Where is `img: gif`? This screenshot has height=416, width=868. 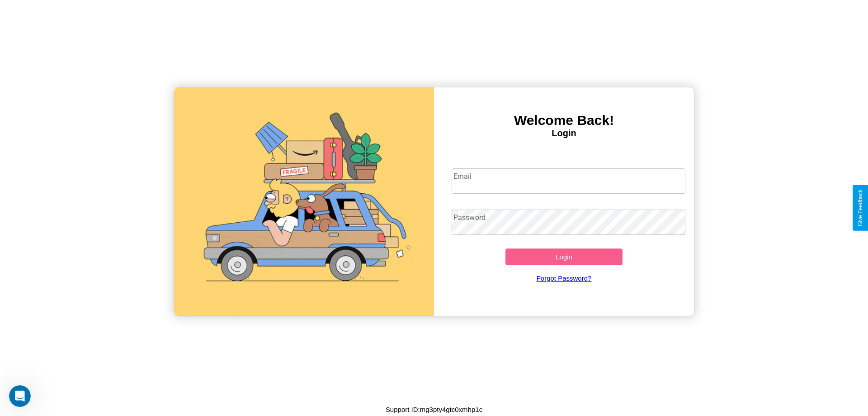
img: gif is located at coordinates (304, 201).